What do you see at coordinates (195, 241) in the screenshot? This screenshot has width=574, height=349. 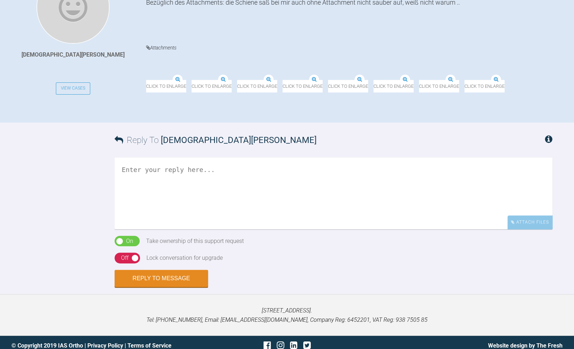 I see `div: Take ownership of this support request` at bounding box center [195, 241].